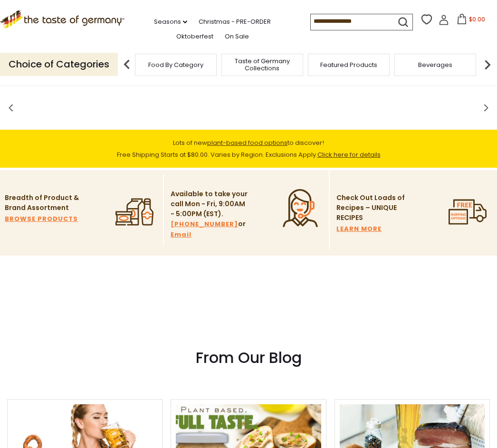  Describe the element at coordinates (471, 21) in the screenshot. I see `button: $0.00` at that location.